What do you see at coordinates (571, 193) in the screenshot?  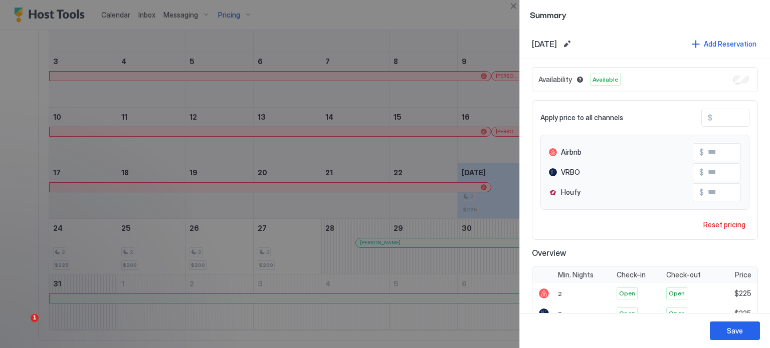 I see `span: Houfy` at bounding box center [571, 193].